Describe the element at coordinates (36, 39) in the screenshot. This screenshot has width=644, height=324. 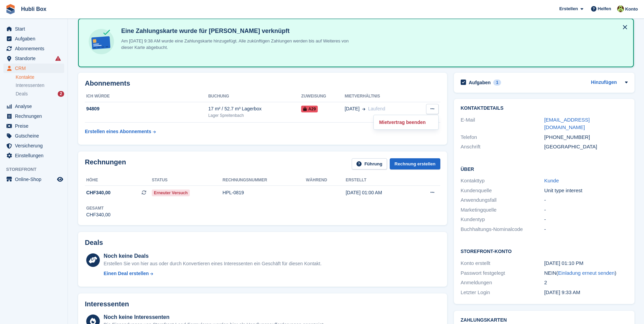
I see `span: Aufgaben` at that location.